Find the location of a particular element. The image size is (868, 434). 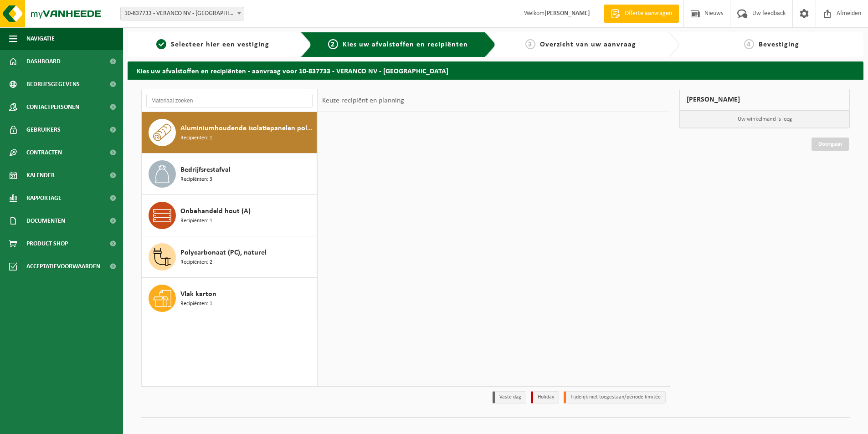

button: Onbehandeld hout (A) Recipiënten: 1 is located at coordinates (229, 216).